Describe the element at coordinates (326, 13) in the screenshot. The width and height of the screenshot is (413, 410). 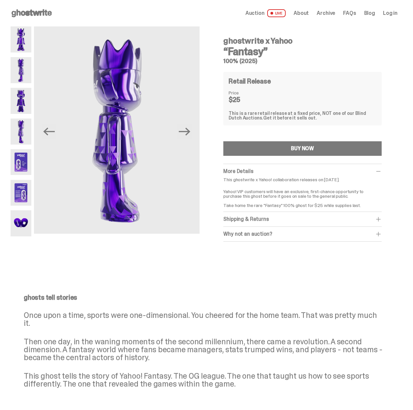
I see `a: Archive` at that location.